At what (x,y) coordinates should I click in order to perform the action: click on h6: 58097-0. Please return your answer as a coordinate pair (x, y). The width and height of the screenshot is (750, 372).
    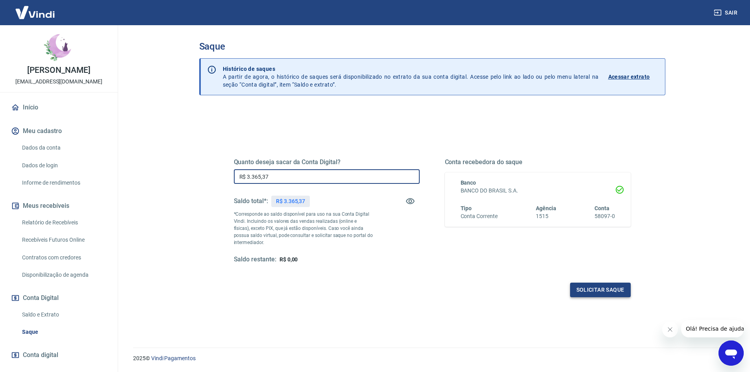
    Looking at the image, I should click on (604, 216).